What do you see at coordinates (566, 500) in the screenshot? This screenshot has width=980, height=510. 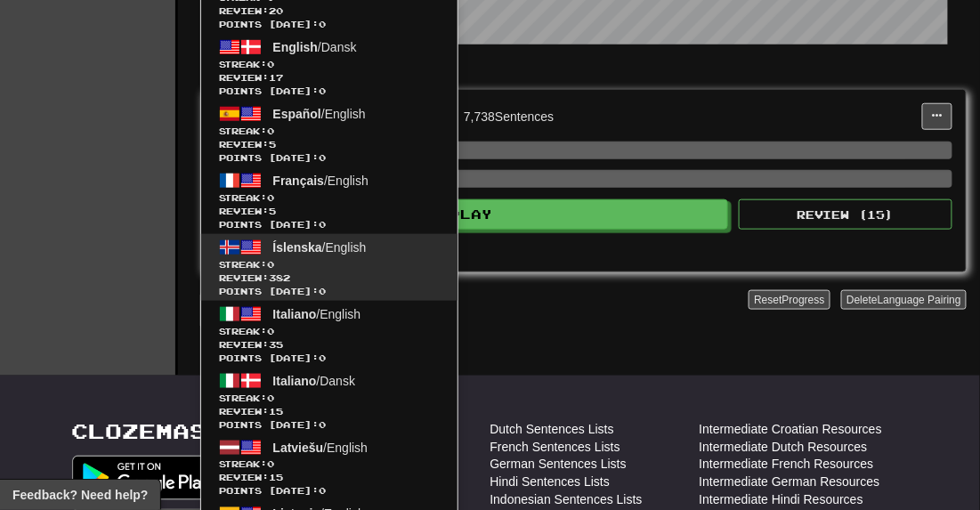 I see `a: Indonesian Sentences Lists` at bounding box center [566, 500].